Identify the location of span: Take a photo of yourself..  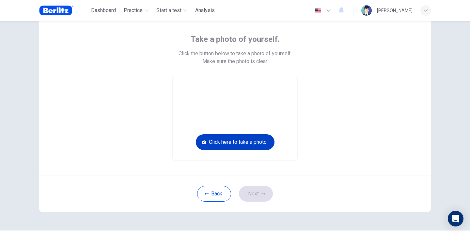
(235, 39).